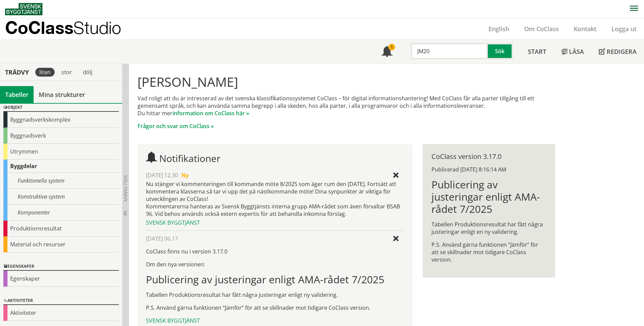 Image resolution: width=644 pixels, height=326 pixels. I want to click on span: Ny, so click(185, 175).